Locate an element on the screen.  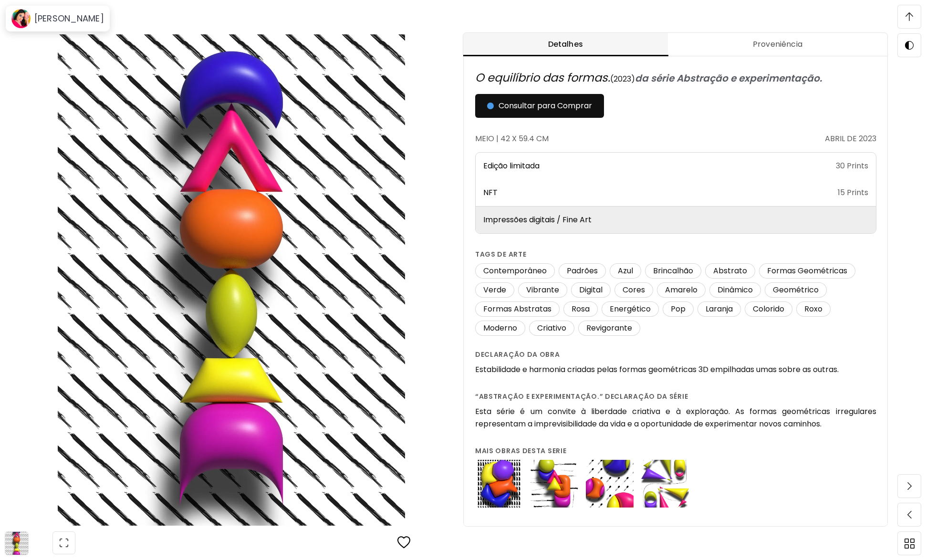
span: Geométrico is located at coordinates (796, 290).